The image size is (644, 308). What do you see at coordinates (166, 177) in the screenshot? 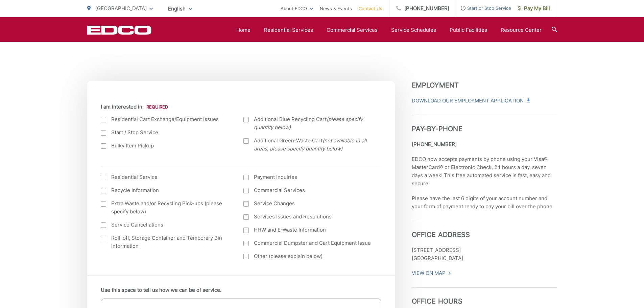
I see `label: Residential Service` at bounding box center [166, 177].